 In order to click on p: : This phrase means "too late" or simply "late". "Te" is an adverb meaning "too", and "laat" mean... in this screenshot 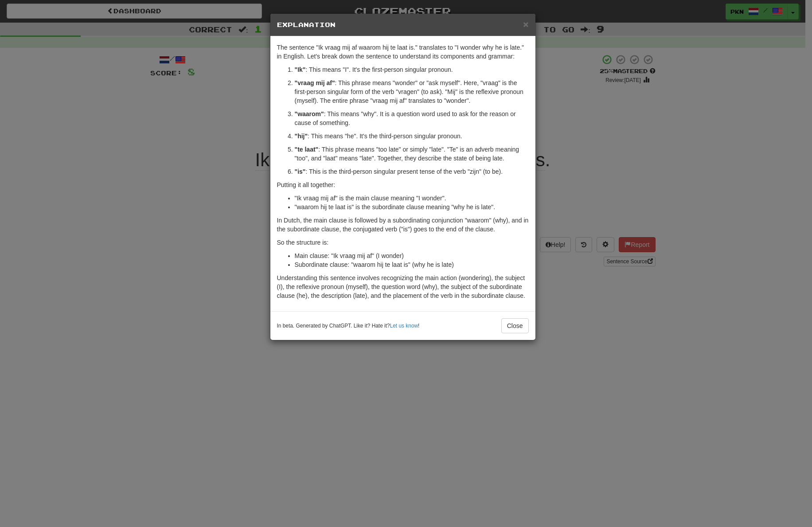, I will do `click(411, 154)`.